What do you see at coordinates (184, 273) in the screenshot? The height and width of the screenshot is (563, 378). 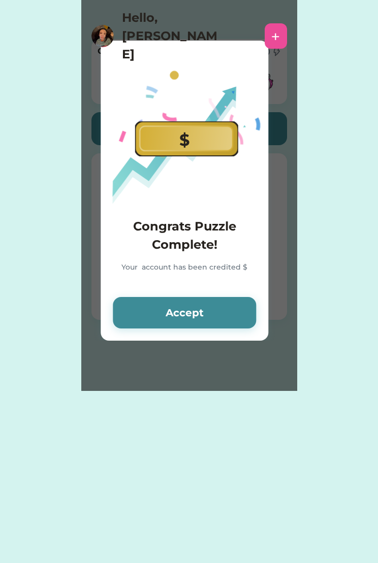 I see `div: Your account has been credited $` at bounding box center [184, 273].